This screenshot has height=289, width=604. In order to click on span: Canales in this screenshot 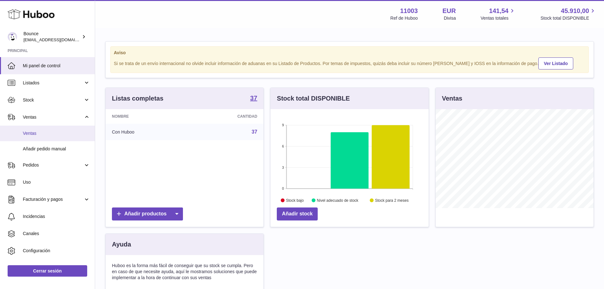, I will do `click(56, 233)`.